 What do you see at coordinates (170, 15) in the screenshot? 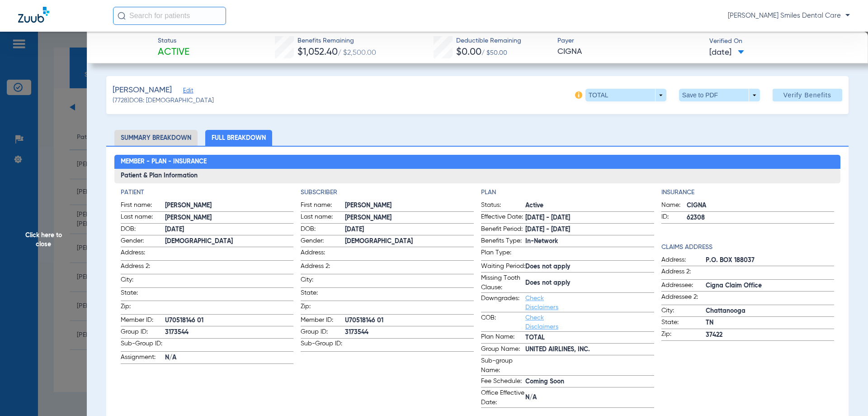
I see `input: Search for patients` at bounding box center [170, 15].